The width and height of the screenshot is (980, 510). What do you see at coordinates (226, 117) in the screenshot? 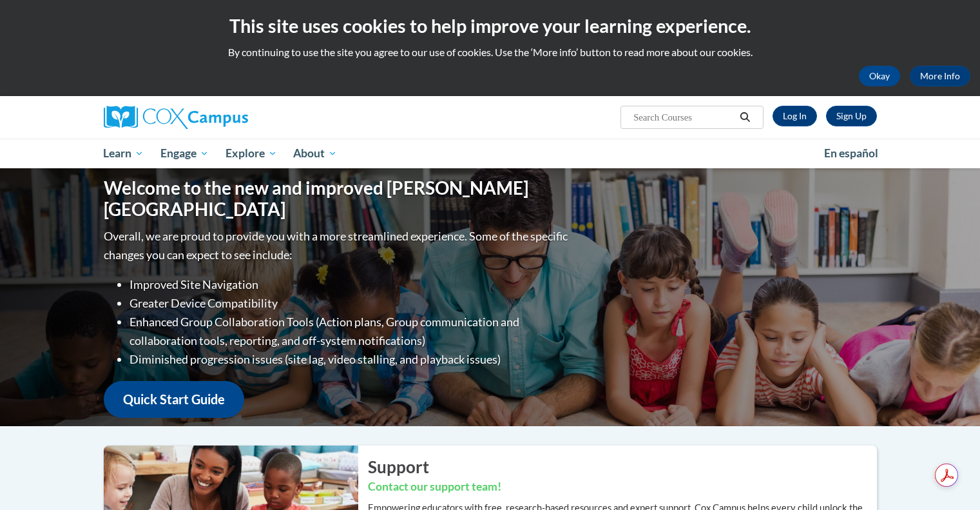
I see `a: Cox Campus` at bounding box center [226, 117].